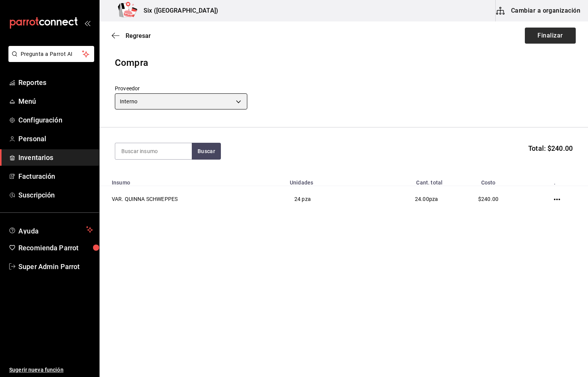 The image size is (588, 377). What do you see at coordinates (181, 101) in the screenshot?
I see `div: Interno` at bounding box center [181, 101].